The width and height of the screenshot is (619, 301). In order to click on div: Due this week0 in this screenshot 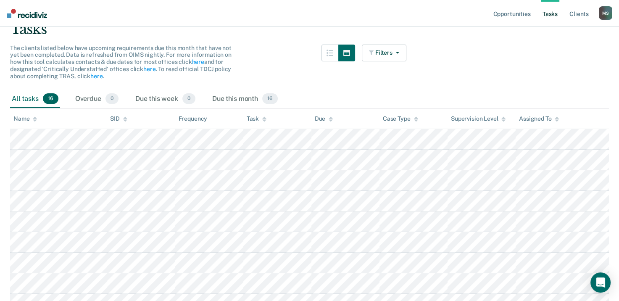, I will do `click(165, 99)`.